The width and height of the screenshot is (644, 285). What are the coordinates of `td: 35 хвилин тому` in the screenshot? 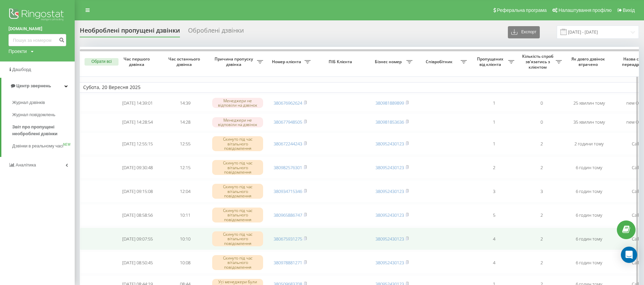 It's located at (589, 122).